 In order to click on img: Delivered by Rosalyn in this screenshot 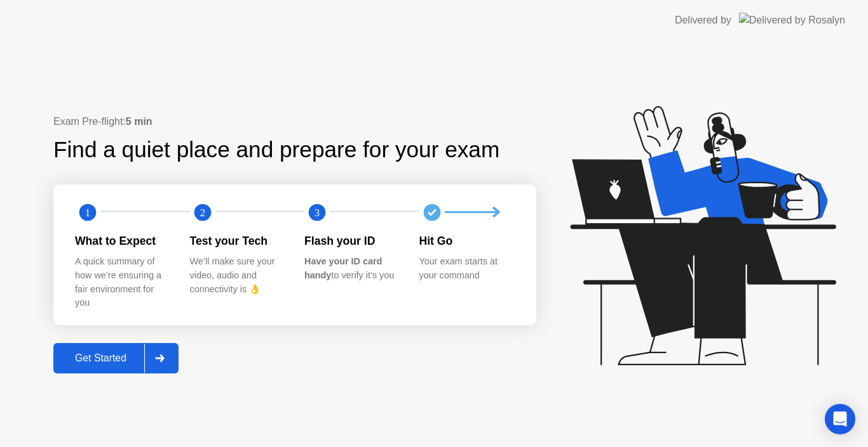, I will do `click(791, 20)`.